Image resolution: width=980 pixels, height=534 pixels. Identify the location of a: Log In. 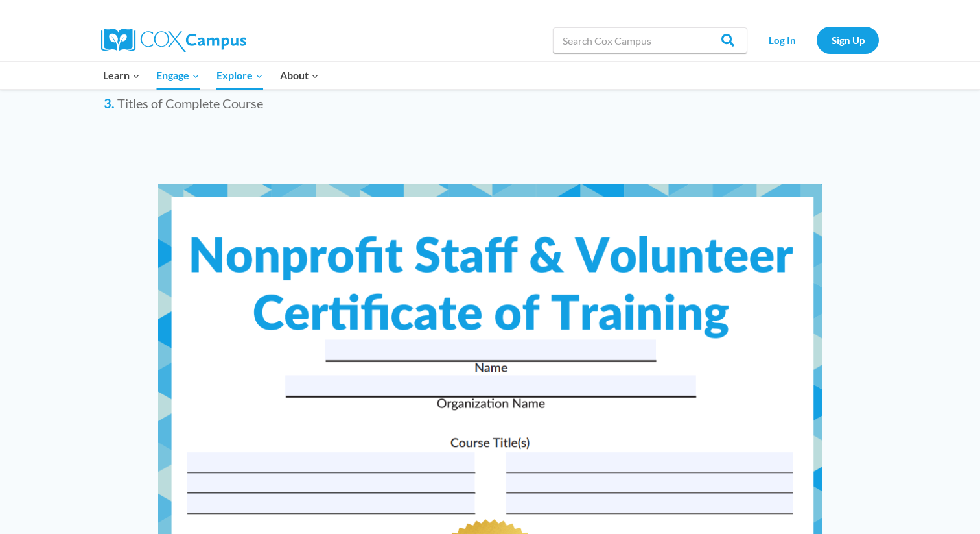
(781, 39).